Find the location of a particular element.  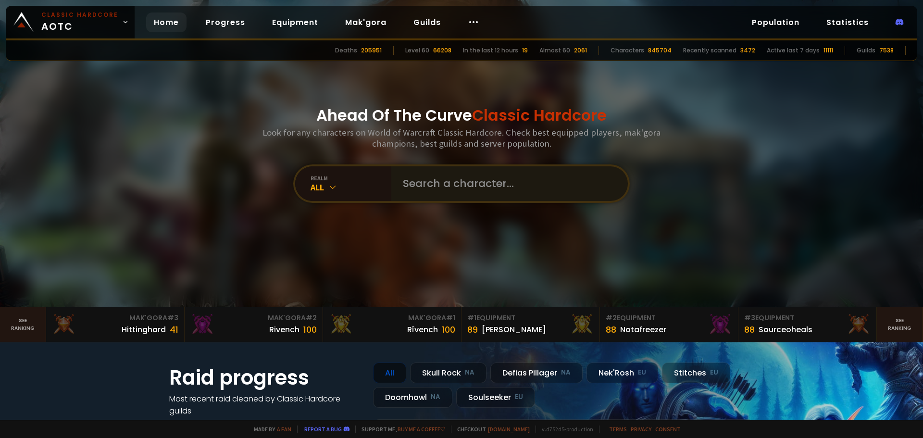

div: Rivench is located at coordinates (284, 329).